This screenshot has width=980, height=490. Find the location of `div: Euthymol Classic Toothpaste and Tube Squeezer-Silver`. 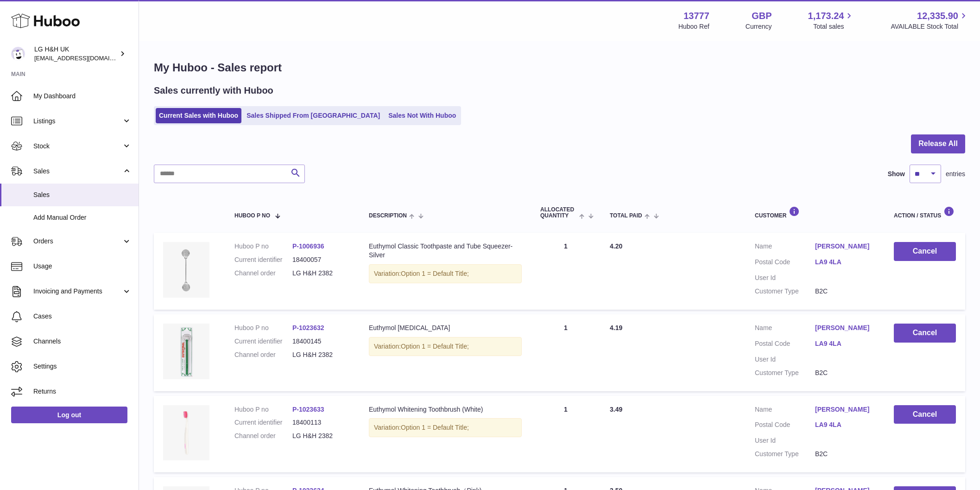

div: Euthymol Classic Toothpaste and Tube Squeezer-Silver is located at coordinates (446, 250).